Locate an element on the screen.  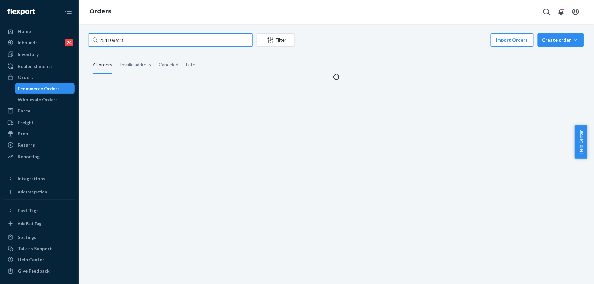
a: Replenishments is located at coordinates (39, 66).